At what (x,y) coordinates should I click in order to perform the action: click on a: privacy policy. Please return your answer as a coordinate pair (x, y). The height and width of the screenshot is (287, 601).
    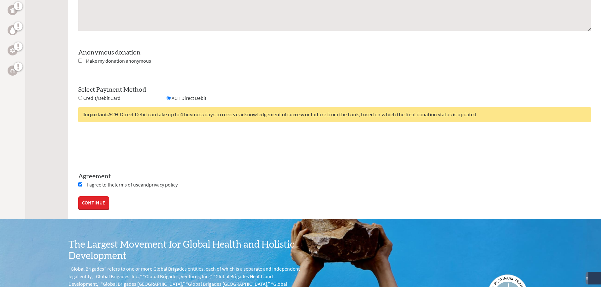
    Looking at the image, I should click on (163, 185).